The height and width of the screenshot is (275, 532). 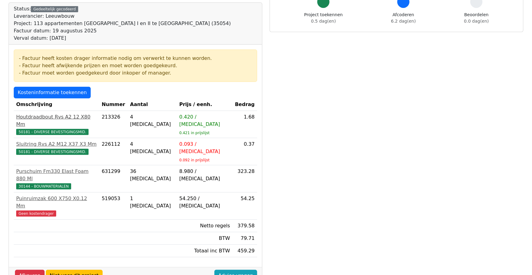 What do you see at coordinates (135, 73) in the screenshot?
I see `div: - Factuur moet worden goedgekeurd door inkoper of manager.` at bounding box center [135, 73].